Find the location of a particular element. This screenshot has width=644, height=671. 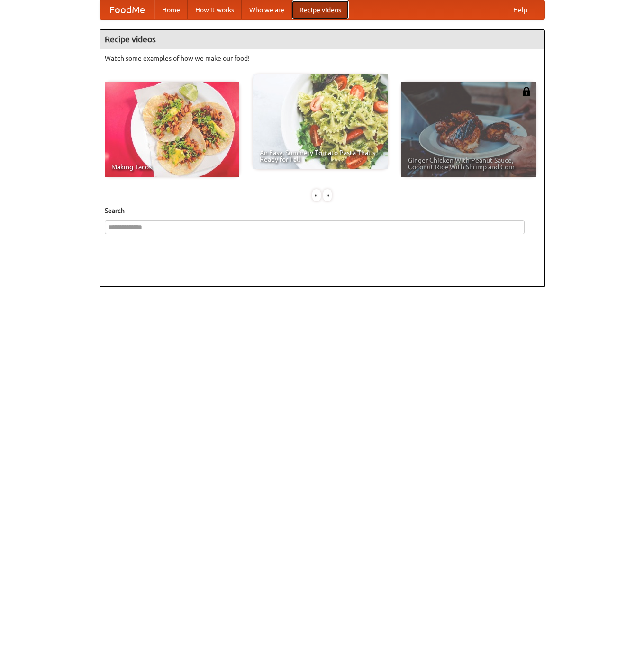

h5: Search is located at coordinates (322, 210).